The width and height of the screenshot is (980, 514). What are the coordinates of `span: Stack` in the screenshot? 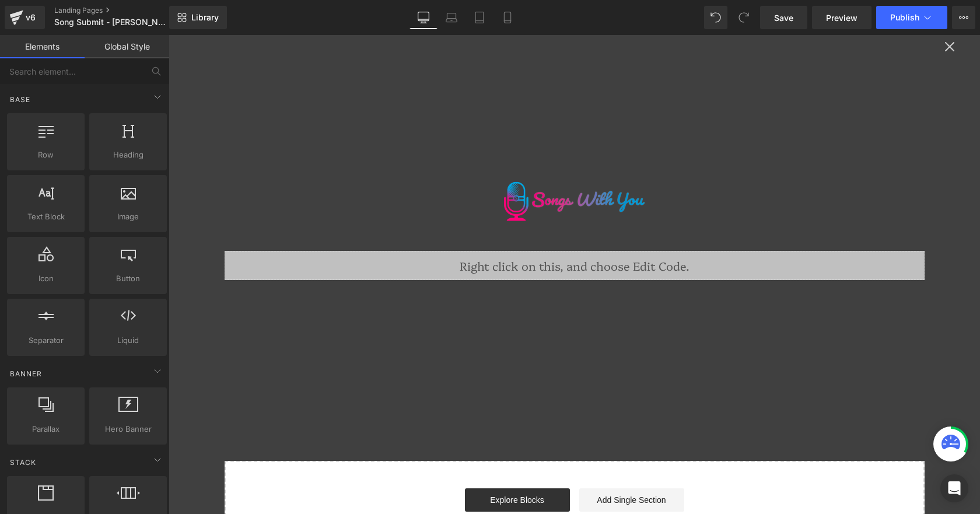 It's located at (23, 462).